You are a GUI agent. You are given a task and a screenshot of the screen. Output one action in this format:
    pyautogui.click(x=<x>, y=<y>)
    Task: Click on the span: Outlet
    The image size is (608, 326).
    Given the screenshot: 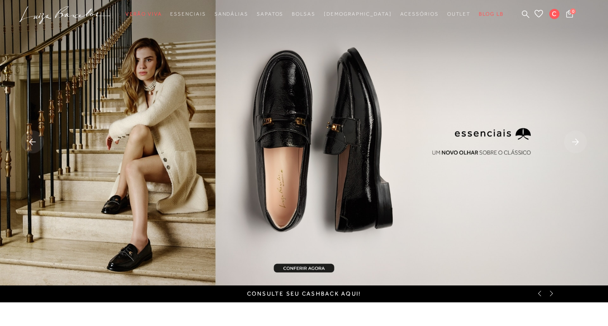 What is the action you would take?
    pyautogui.click(x=459, y=14)
    